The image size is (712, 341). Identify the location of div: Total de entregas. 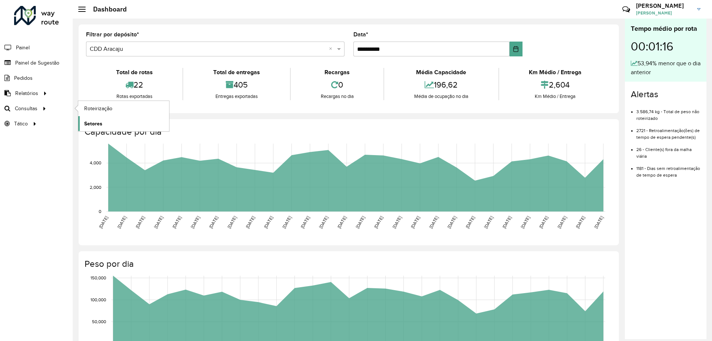
(236, 72).